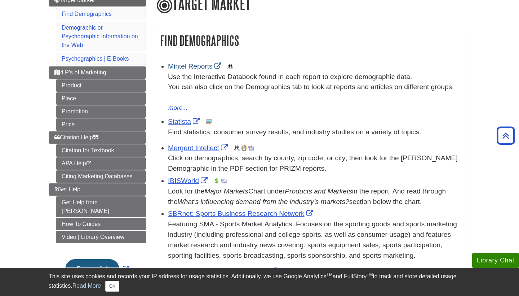  I want to click on img: Financial Report, so click(217, 181).